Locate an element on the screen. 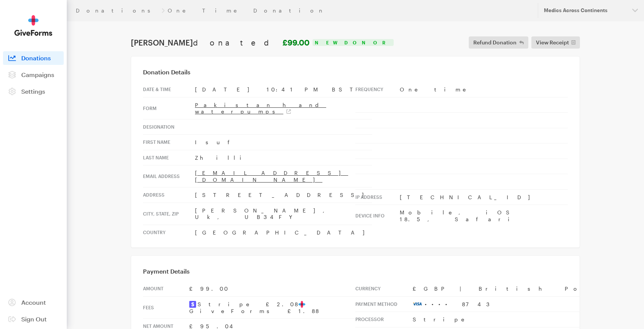  td: Zhilli is located at coordinates (283, 157).